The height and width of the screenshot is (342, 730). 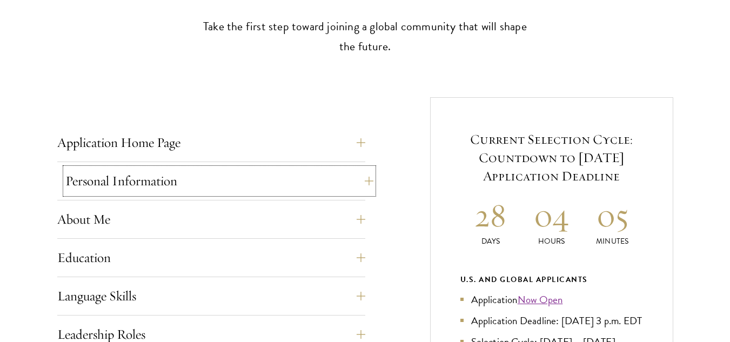 What do you see at coordinates (541, 299) in the screenshot?
I see `a: Now Open` at bounding box center [541, 299].